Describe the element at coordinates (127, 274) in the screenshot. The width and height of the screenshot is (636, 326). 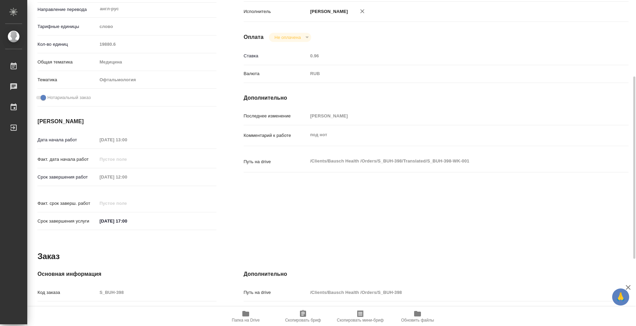
I see `h4: Основная информация` at that location.